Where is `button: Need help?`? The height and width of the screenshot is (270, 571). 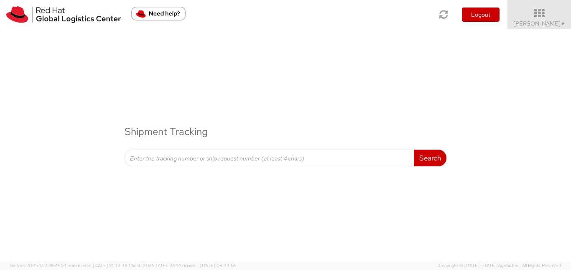 button: Need help? is located at coordinates (158, 13).